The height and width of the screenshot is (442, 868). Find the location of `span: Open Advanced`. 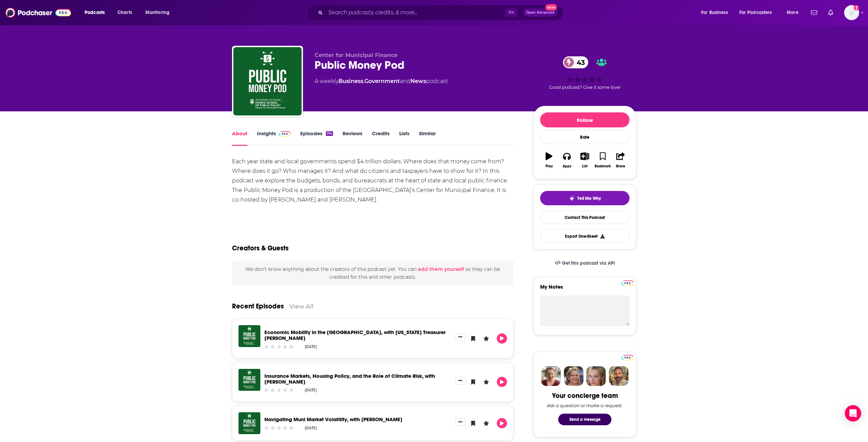

span: Open Advanced is located at coordinates (540, 13).